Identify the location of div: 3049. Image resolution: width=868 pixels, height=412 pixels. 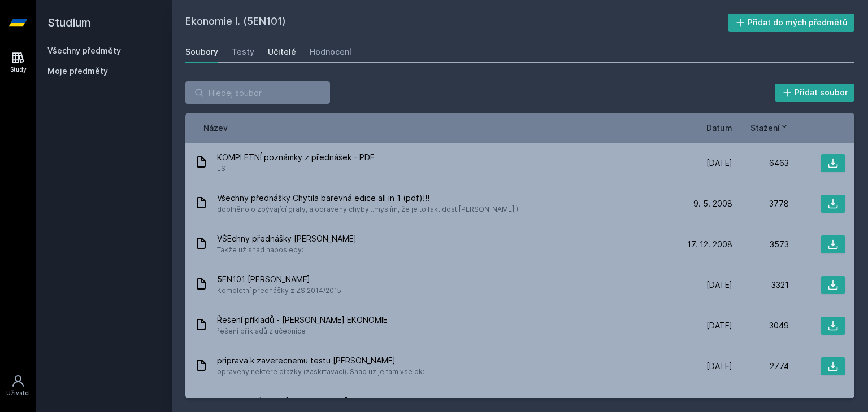
(760, 326).